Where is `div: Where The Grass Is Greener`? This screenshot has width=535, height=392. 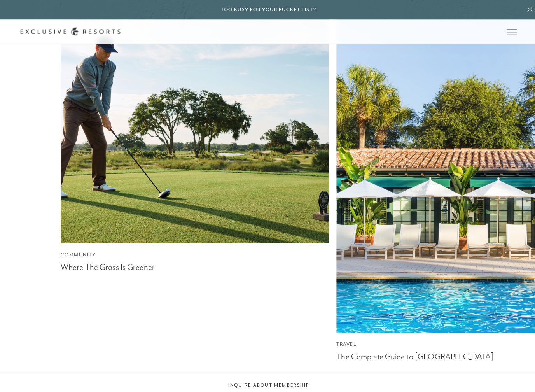
div: Where The Grass Is Greener is located at coordinates (194, 263).